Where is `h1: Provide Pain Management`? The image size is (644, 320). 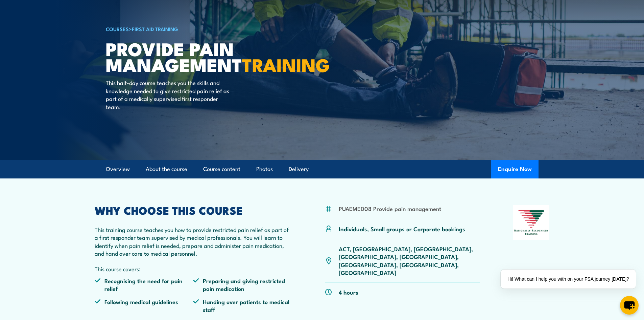 h1: Provide Pain Management is located at coordinates (189, 56).